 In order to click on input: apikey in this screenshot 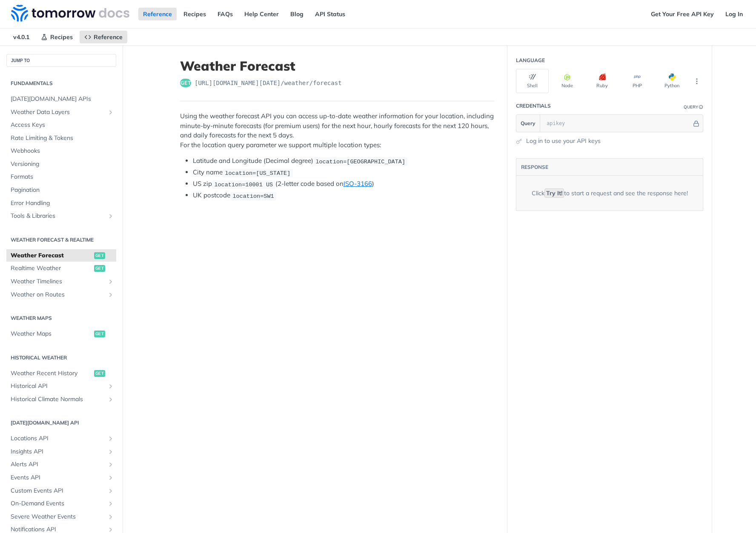, I will do `click(617, 123)`.